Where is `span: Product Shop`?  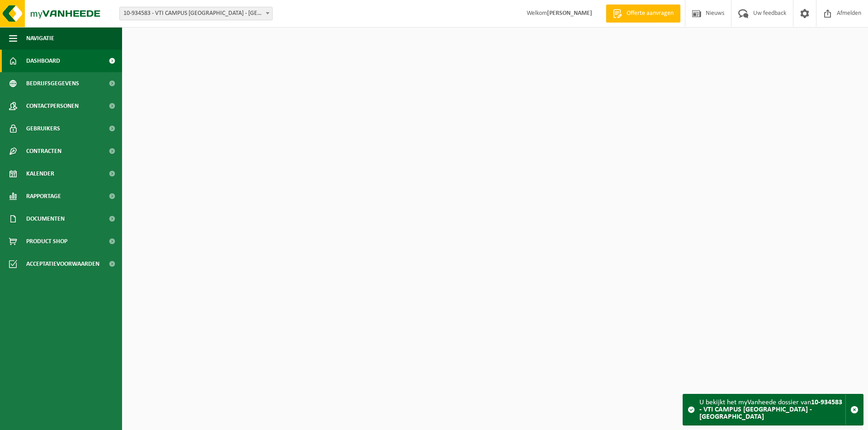 span: Product Shop is located at coordinates (47, 242).